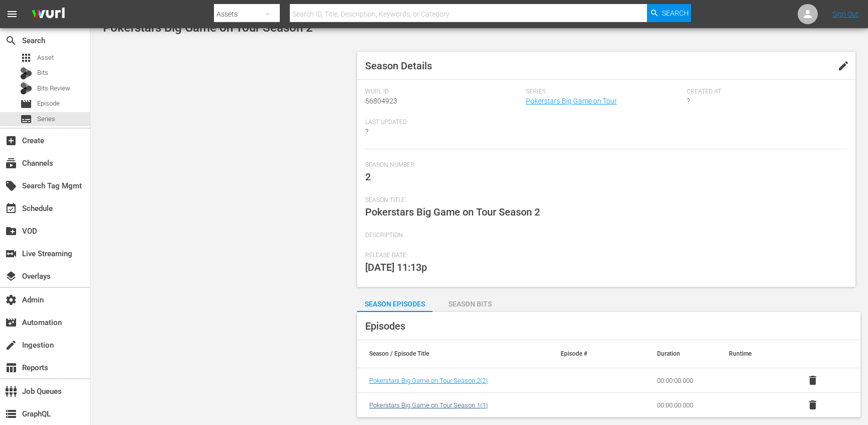 The image size is (868, 425). I want to click on img: ans4CAIJ8jUAAAAAAAAAAAAAAAAAAAAAAAAgQb4GAAAAAAAAAAAAAAAAAAAAAAAAJMjXAAAAAAAAAAAAAAAAAAAAAAAAgAT5G..., so click(48, 14).